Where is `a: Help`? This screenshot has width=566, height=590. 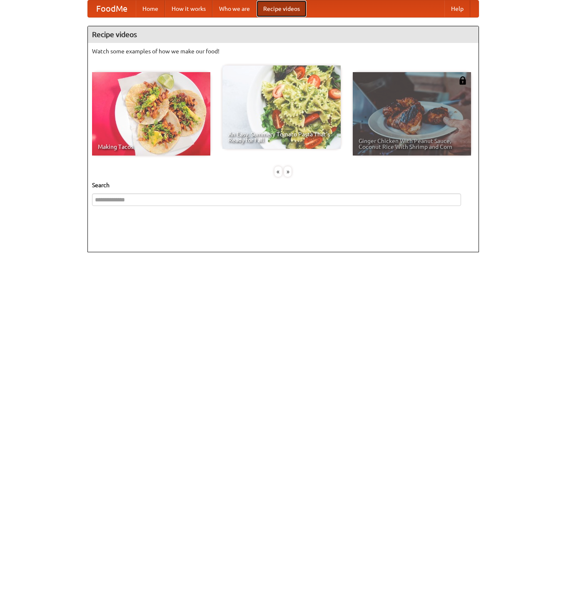 a: Help is located at coordinates (457, 9).